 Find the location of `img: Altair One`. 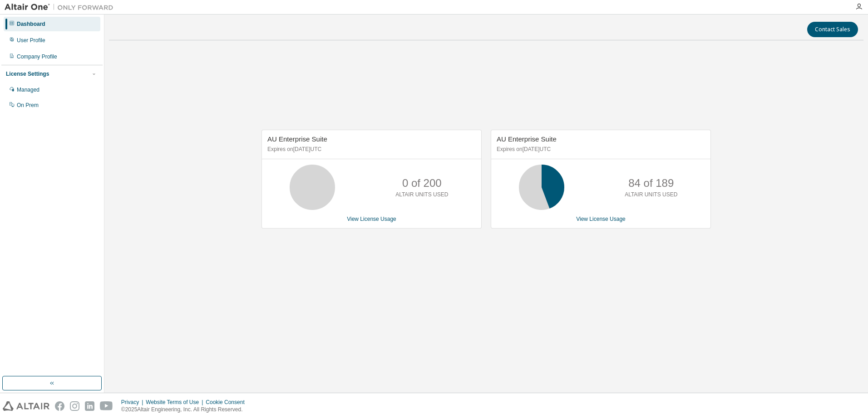

img: Altair One is located at coordinates (61, 7).